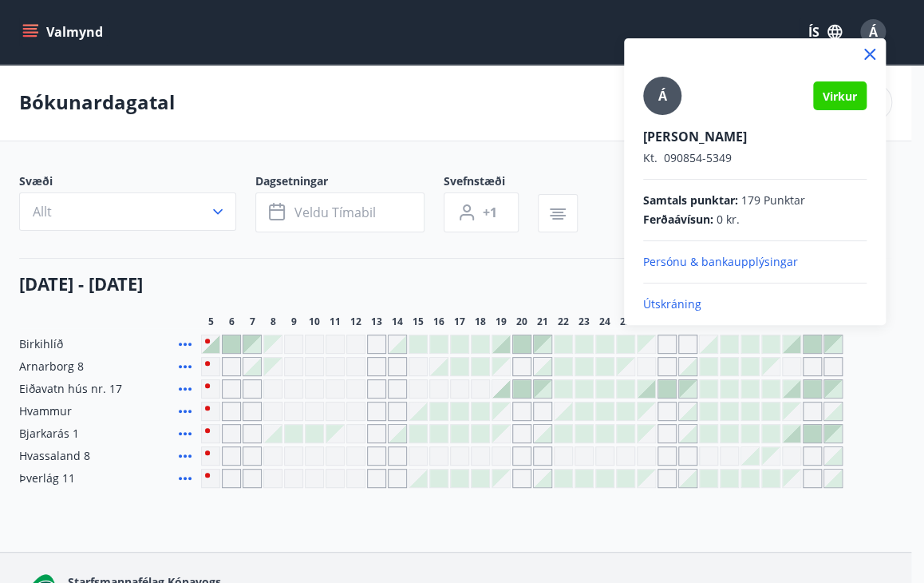 The image size is (924, 583). Describe the element at coordinates (727, 220) in the screenshot. I see `span: 0 kr.` at that location.